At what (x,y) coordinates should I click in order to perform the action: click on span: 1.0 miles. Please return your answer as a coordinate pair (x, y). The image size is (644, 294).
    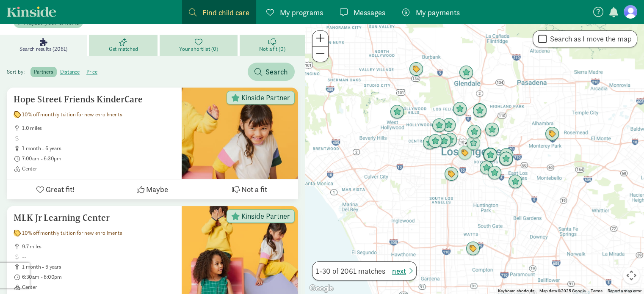
    Looking at the image, I should click on (98, 128).